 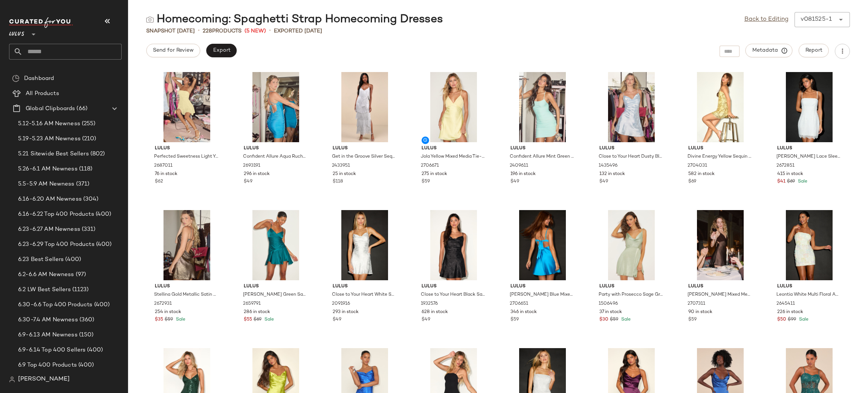 What do you see at coordinates (163, 304) in the screenshot?
I see `span: 2672931` at bounding box center [163, 304].